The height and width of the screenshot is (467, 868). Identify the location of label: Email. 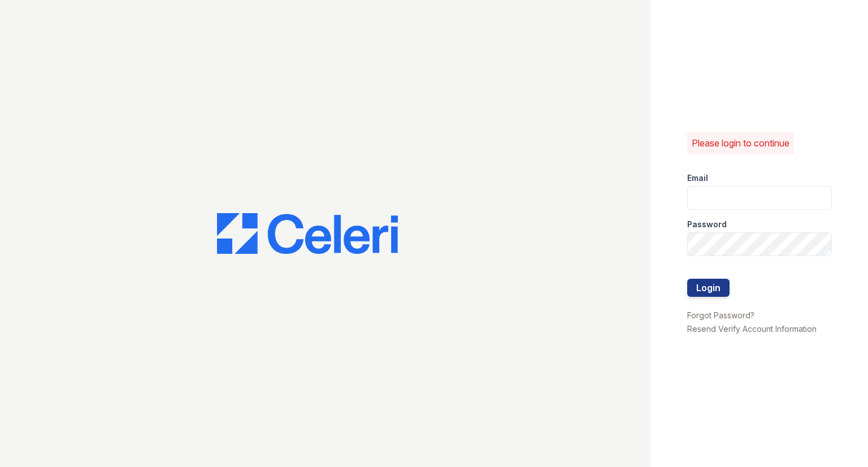
(697, 178).